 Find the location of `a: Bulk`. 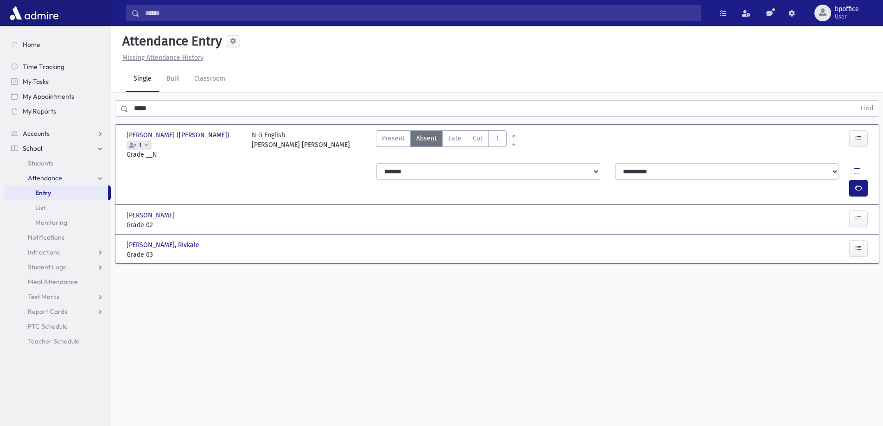

a: Bulk is located at coordinates (173, 79).